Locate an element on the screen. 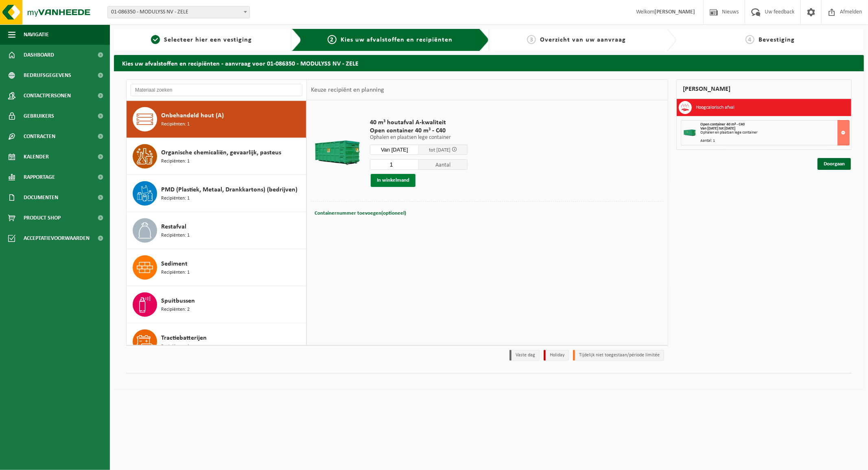 The width and height of the screenshot is (868, 470). button: PMD (Plastiek, Metaal, Drankkartons) (bedrijven) Recipiënten: 1 is located at coordinates (217, 193).